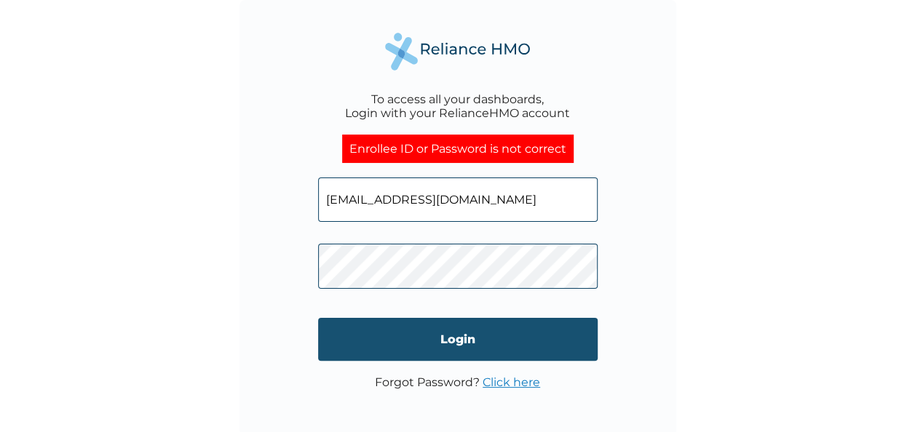 The height and width of the screenshot is (432, 915). Describe the element at coordinates (457, 382) in the screenshot. I see `p: Forgot Password?` at that location.